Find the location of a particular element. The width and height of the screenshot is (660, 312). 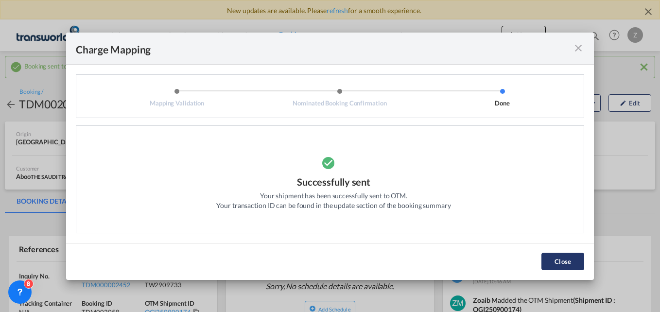

li: Done is located at coordinates (502, 98).